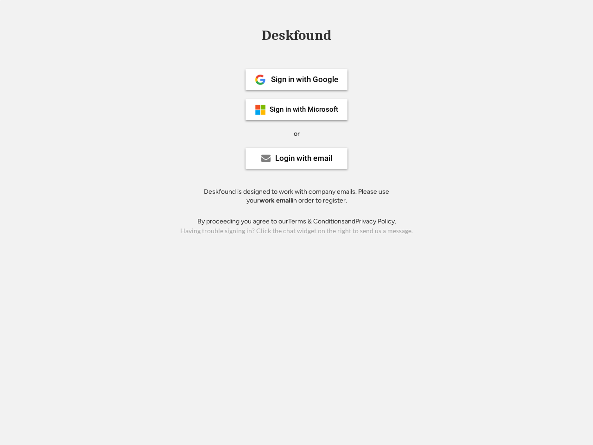 The image size is (593, 445). Describe the element at coordinates (276, 200) in the screenshot. I see `strong: work email` at that location.